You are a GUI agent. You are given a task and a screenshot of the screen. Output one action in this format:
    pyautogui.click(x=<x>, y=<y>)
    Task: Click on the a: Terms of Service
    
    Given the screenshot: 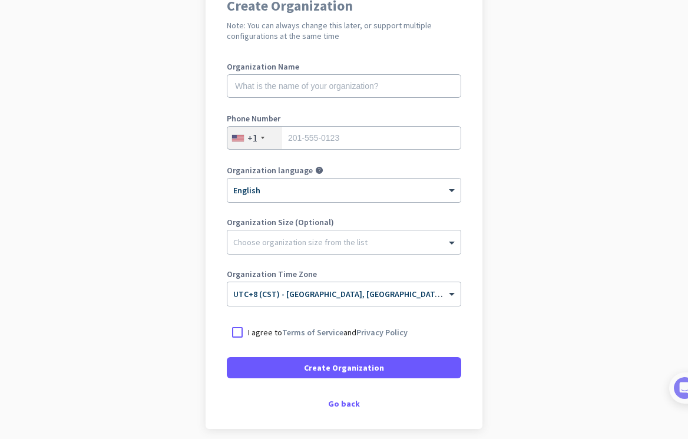 What is the action you would take?
    pyautogui.click(x=313, y=332)
    